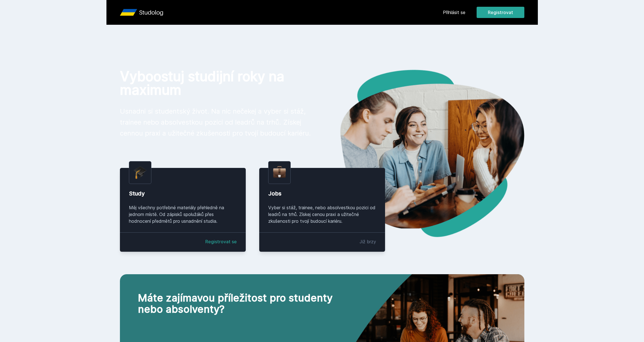 This screenshot has width=644, height=342. Describe the element at coordinates (279, 172) in the screenshot. I see `img: briefcase.png` at that location.